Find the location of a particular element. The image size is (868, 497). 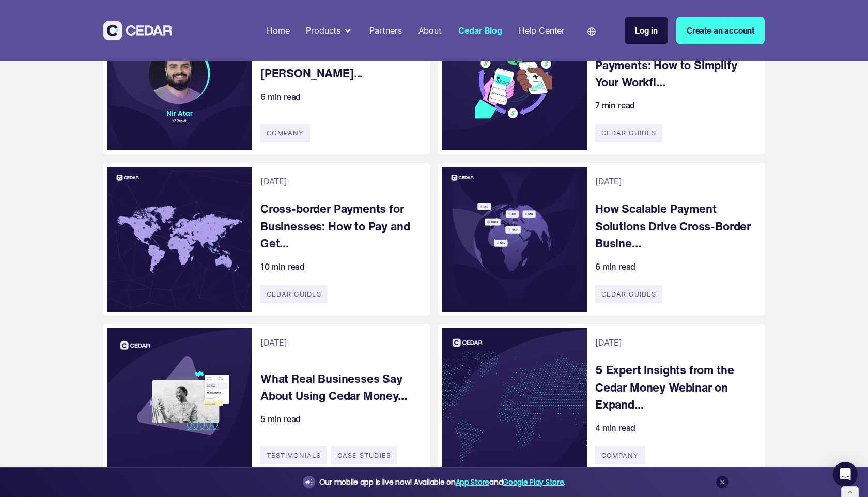

h4: What Real Businesses Say About Using Cedar Money... is located at coordinates (340, 387).